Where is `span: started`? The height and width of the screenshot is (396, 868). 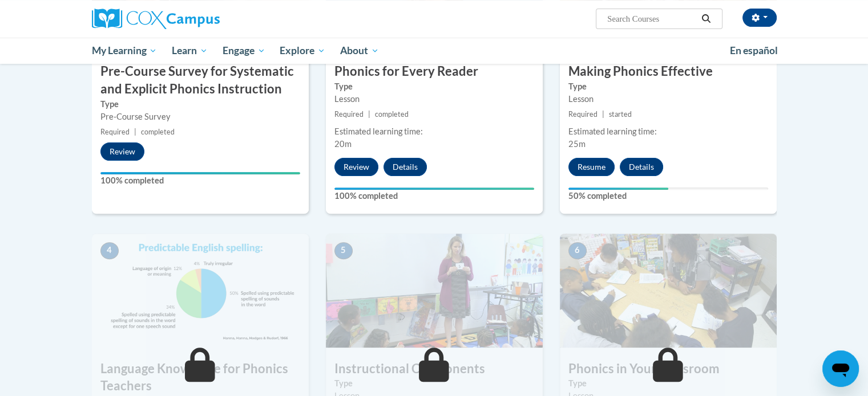
span: started is located at coordinates (620, 114).